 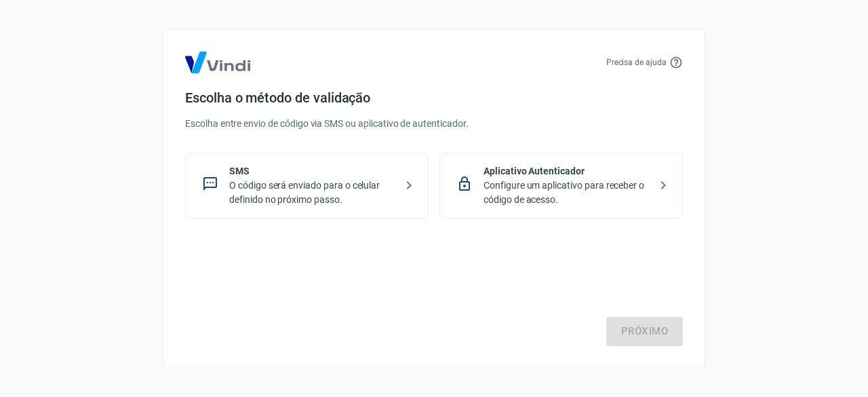 What do you see at coordinates (434, 124) in the screenshot?
I see `p: Escolha entre envio de código via SMS ou aplicativo de autenticador.` at bounding box center [434, 124].